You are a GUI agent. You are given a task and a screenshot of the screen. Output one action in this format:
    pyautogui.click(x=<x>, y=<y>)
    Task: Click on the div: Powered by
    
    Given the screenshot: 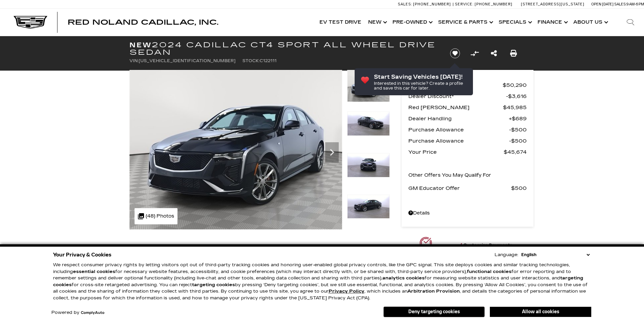 What is the action you would take?
    pyautogui.click(x=78, y=312)
    